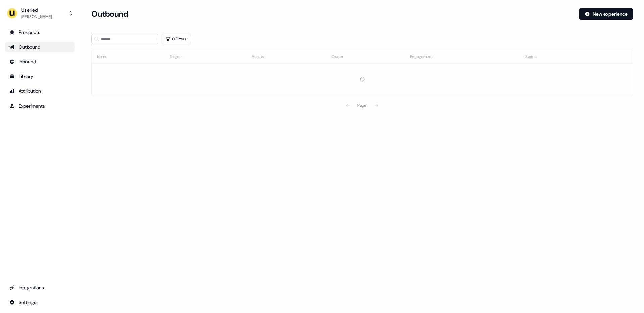 The image size is (644, 313). Describe the element at coordinates (40, 91) in the screenshot. I see `a: Go to attribution` at that location.